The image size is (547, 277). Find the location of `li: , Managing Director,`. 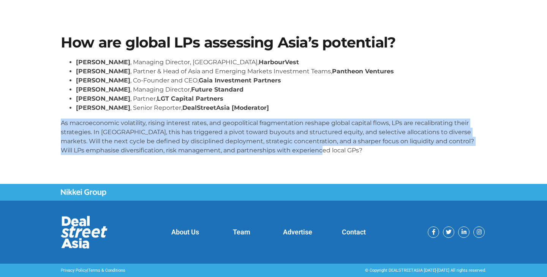

li: , Managing Director, is located at coordinates (281, 90).